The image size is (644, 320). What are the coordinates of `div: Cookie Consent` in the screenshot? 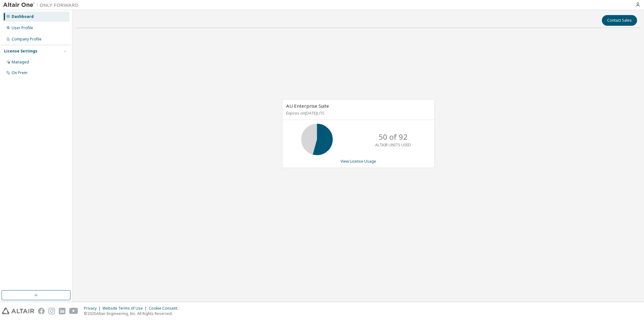 It's located at (165, 308).